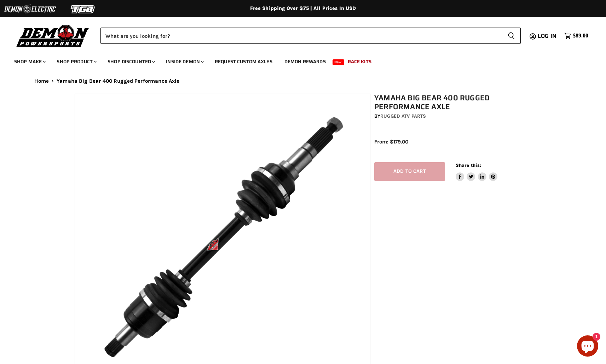 This screenshot has height=364, width=606. I want to click on a: Shop Discounted, so click(131, 61).